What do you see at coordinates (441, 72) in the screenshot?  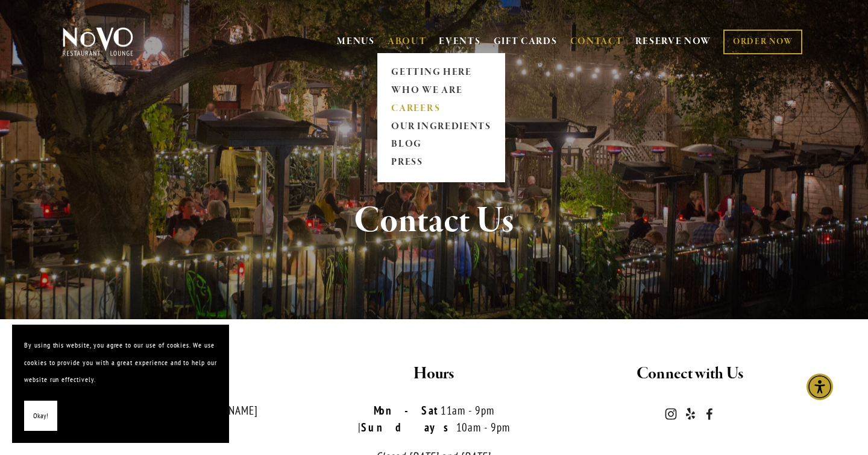 I see `a: GETTING HERE` at bounding box center [441, 72].